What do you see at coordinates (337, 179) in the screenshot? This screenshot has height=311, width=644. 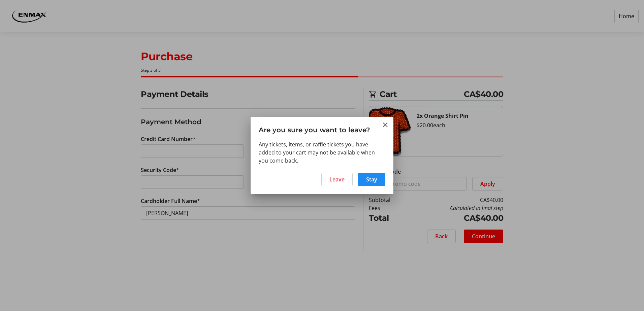 I see `button: Leave` at bounding box center [337, 179].